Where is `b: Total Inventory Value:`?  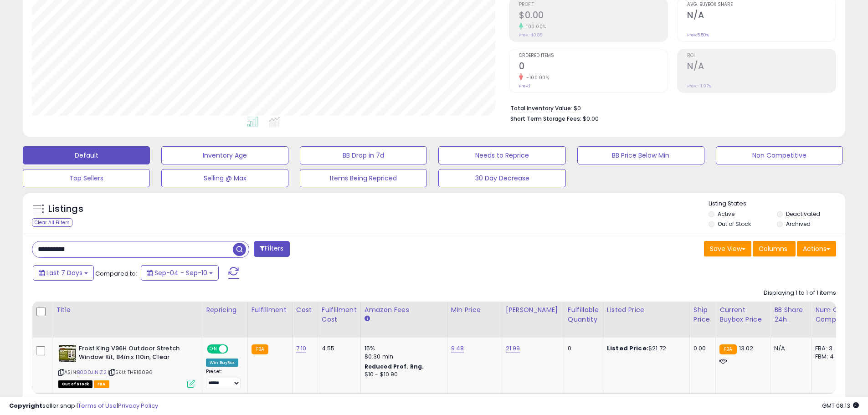
b: Total Inventory Value: is located at coordinates (541, 108).